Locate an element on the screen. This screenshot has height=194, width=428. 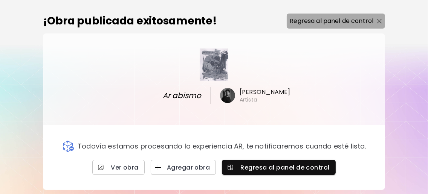
span: Ar abismo is located at coordinates (175, 96).